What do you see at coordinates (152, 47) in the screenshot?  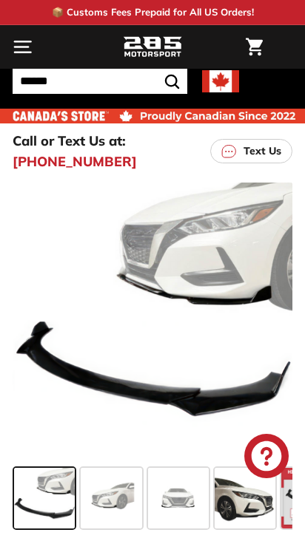 I see `img: Logo_285_Motorsport_areodynamics_components` at bounding box center [152, 47].